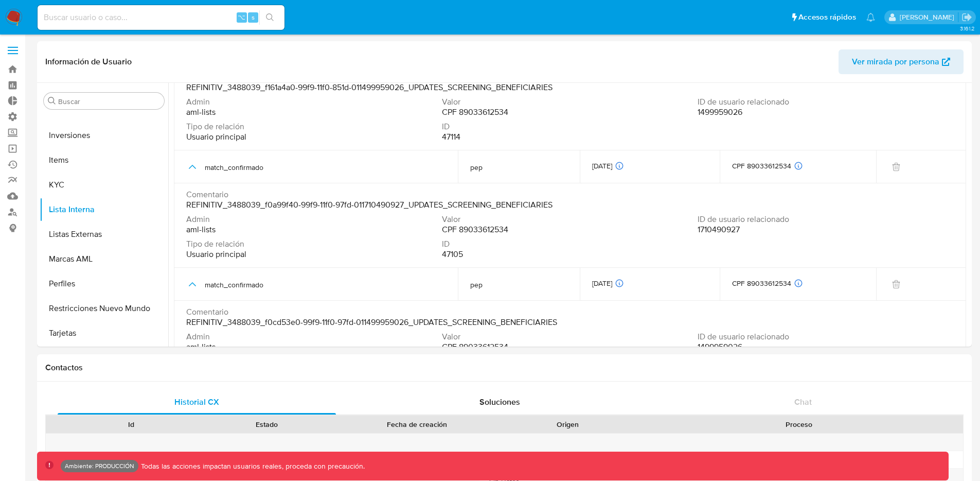 The width and height of the screenshot is (980, 481). I want to click on div: Estado, so click(267, 424).